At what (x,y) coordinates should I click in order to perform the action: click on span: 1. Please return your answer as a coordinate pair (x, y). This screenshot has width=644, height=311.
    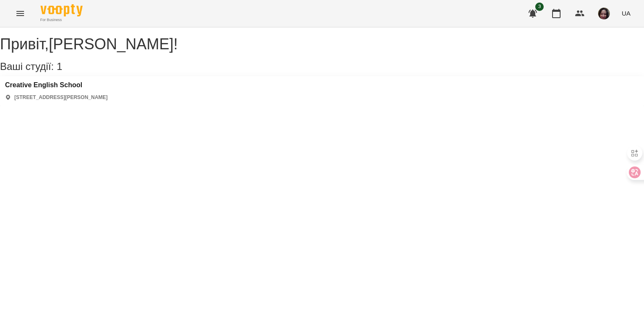
    Looking at the image, I should click on (59, 66).